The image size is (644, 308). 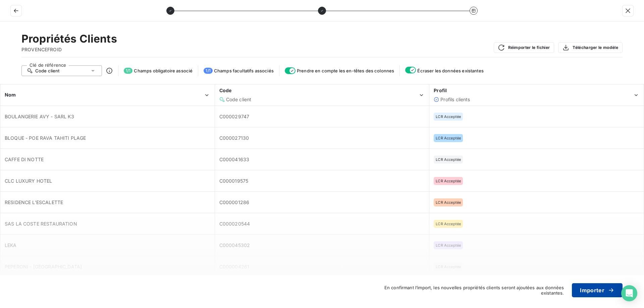 I want to click on span: C000001286, so click(x=234, y=202).